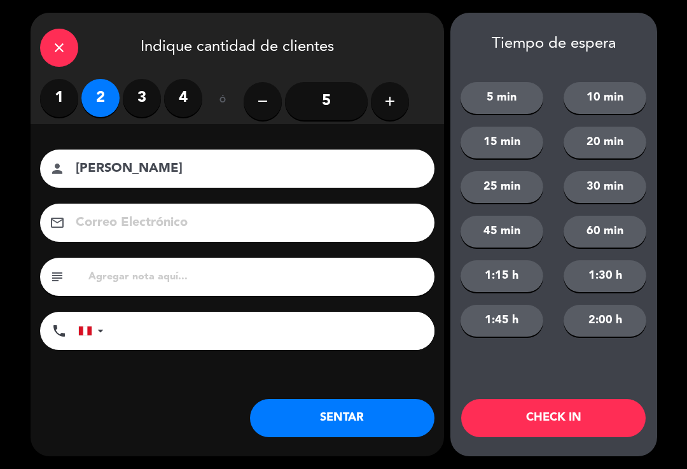  What do you see at coordinates (502, 142) in the screenshot?
I see `button: 15 min` at bounding box center [502, 142].